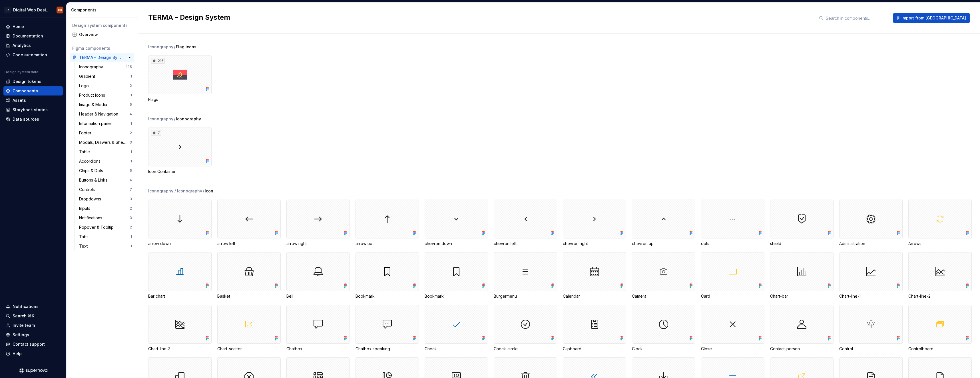  I want to click on span: Iconography, so click(189, 119).